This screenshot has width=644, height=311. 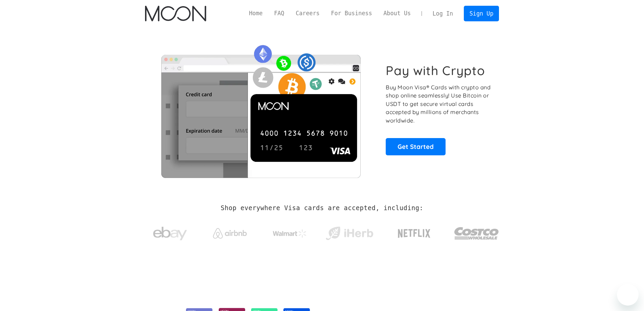 What do you see at coordinates (349, 233) in the screenshot?
I see `img: iHerb` at bounding box center [349, 233].